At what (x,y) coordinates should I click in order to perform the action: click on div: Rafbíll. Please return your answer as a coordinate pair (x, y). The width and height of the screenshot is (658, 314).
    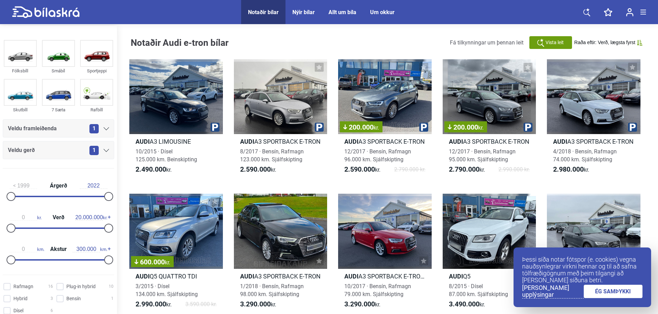
    Looking at the image, I should click on (97, 109).